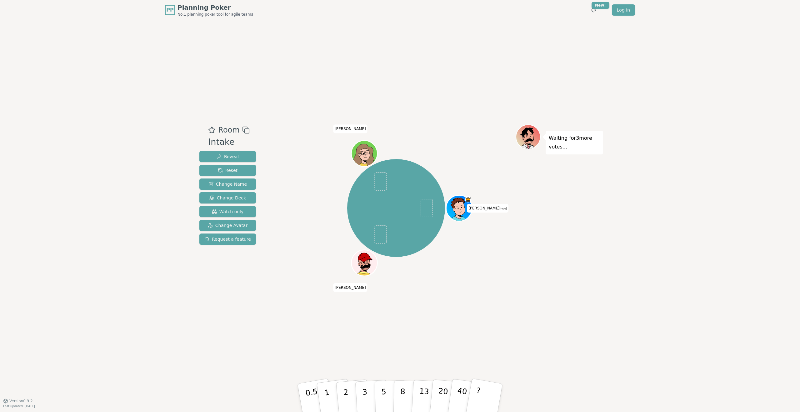 The width and height of the screenshot is (800, 412). What do you see at coordinates (227, 170) in the screenshot?
I see `span: Reset` at bounding box center [227, 170].